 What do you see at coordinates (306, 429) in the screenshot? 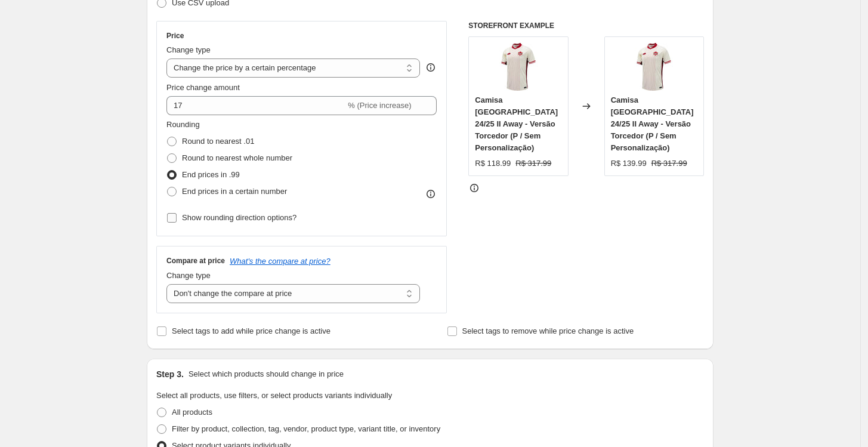
I see `span: Filter by product, collection, tag, vendor, product type, variant title, or inventory` at bounding box center [306, 429].